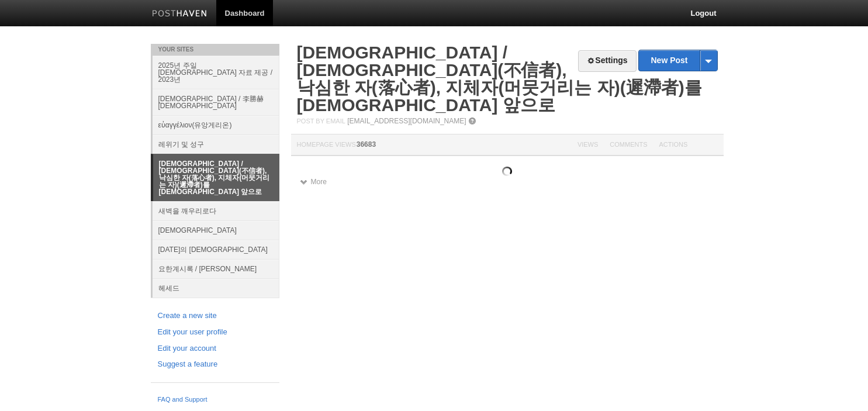 This screenshot has height=411, width=868. Describe the element at coordinates (215, 364) in the screenshot. I see `a: Suggest a feature` at that location.